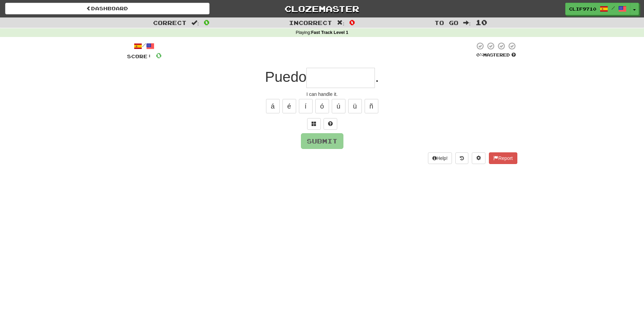  Describe the element at coordinates (306, 106) in the screenshot. I see `button: í` at that location.